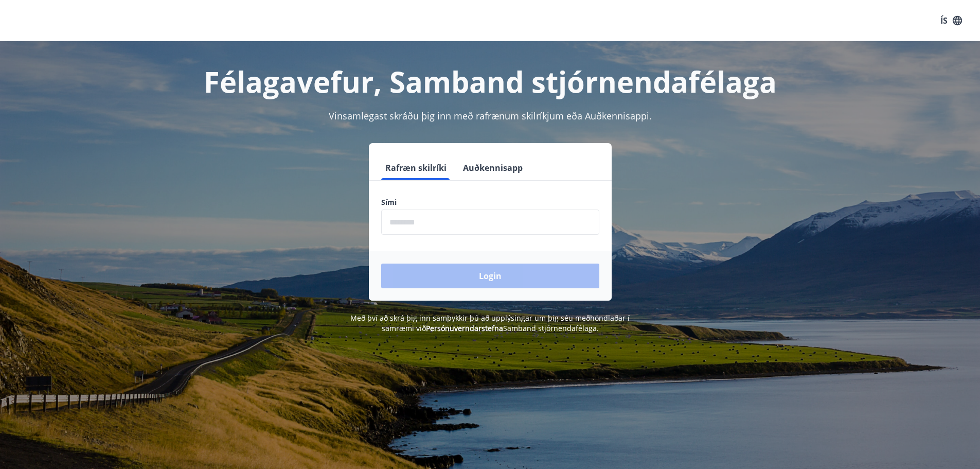 The width and height of the screenshot is (980, 469). What do you see at coordinates (493, 168) in the screenshot?
I see `button: Auðkennisapp` at bounding box center [493, 168].